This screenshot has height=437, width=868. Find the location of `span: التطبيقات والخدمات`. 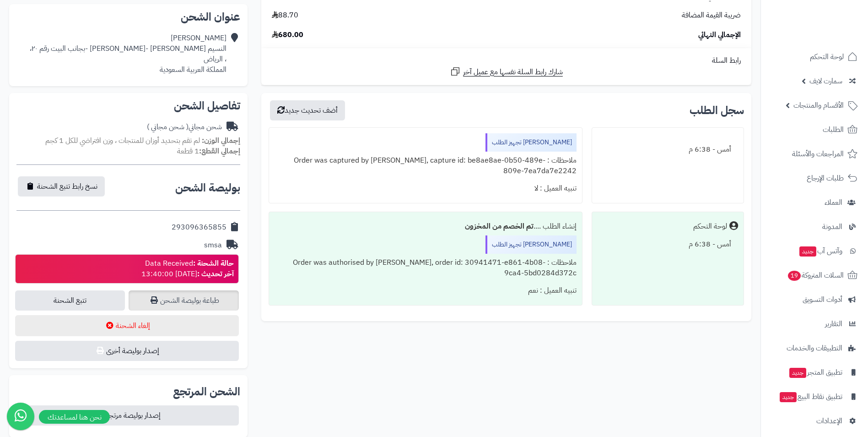

span: التطبيقات والخدمات is located at coordinates (815, 348).